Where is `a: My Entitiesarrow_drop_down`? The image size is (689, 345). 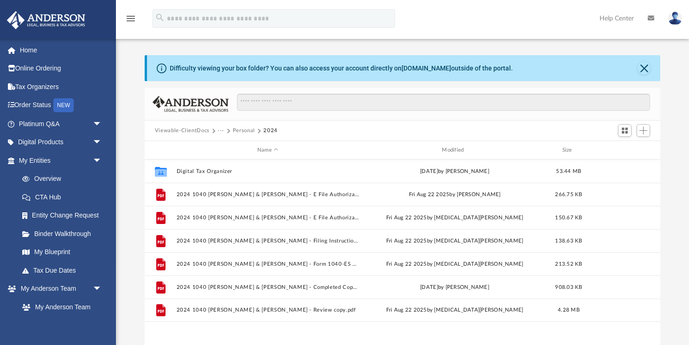 a: My Entitiesarrow_drop_down is located at coordinates (61, 161).